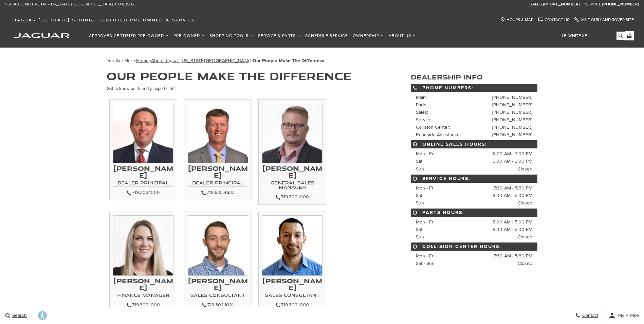 This screenshot has height=324, width=644. Describe the element at coordinates (18, 315) in the screenshot. I see `span: Search` at that location.